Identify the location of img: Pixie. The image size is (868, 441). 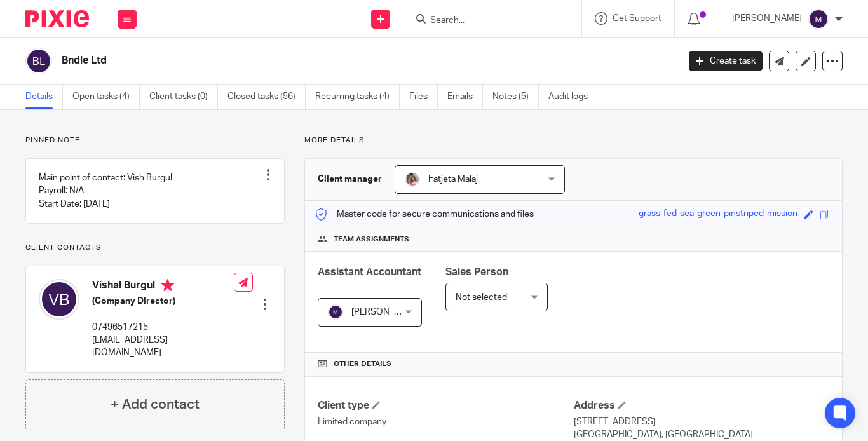
(57, 19).